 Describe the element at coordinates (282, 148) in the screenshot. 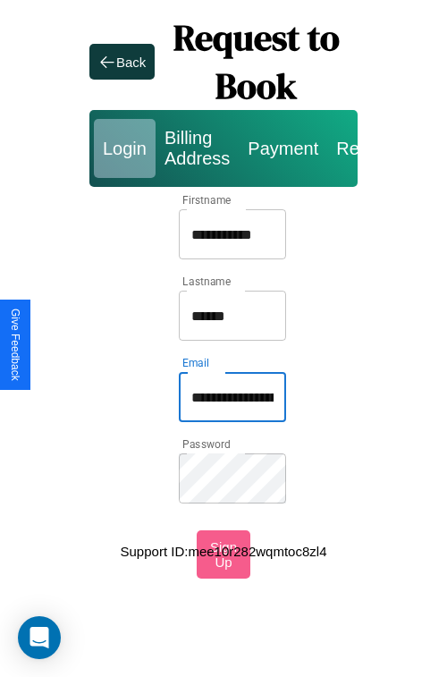

I see `div: Payment` at that location.